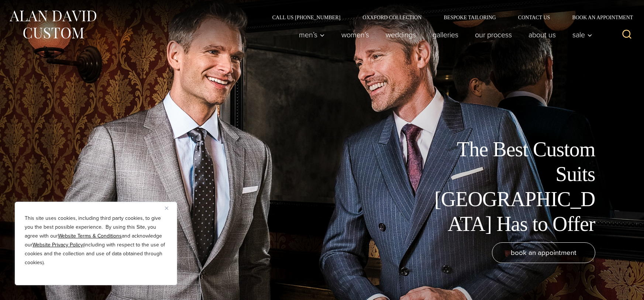 The height and width of the screenshot is (300, 644). I want to click on a: Contact Us, so click(534, 17).